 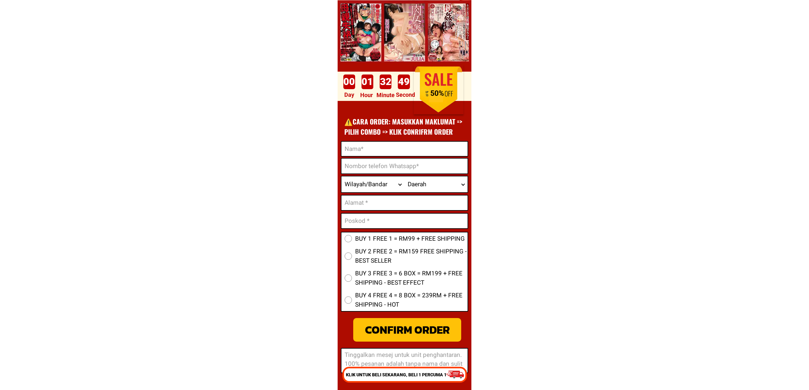 I want to click on select: Select province, so click(x=373, y=184).